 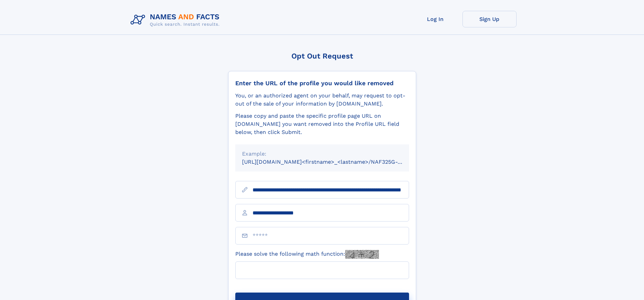 What do you see at coordinates (489, 19) in the screenshot?
I see `a: Sign Up` at bounding box center [489, 19].